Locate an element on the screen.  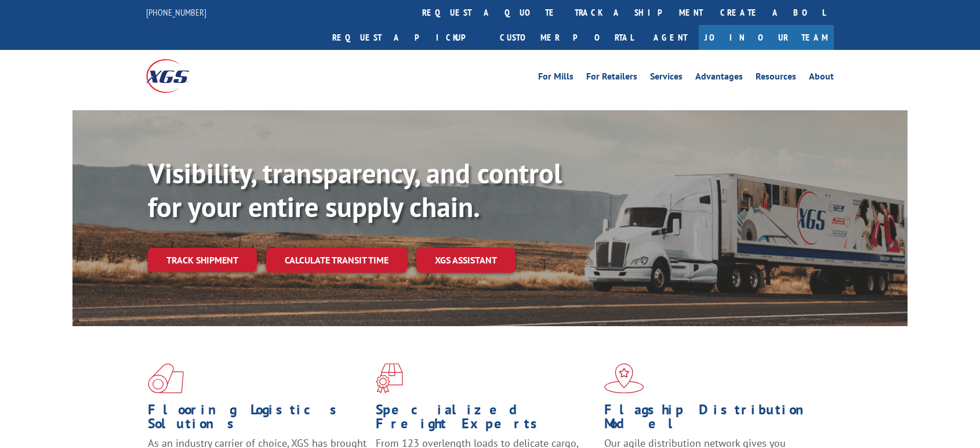
a: For Mills is located at coordinates (555, 78).